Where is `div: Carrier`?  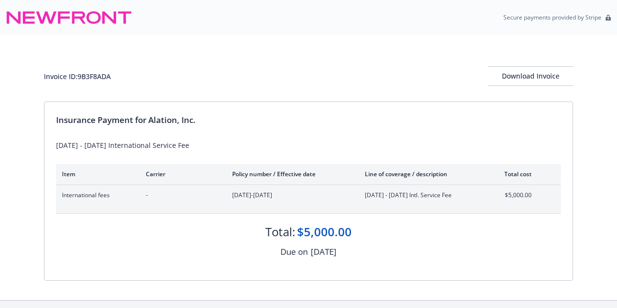 div: Carrier is located at coordinates (181, 174).